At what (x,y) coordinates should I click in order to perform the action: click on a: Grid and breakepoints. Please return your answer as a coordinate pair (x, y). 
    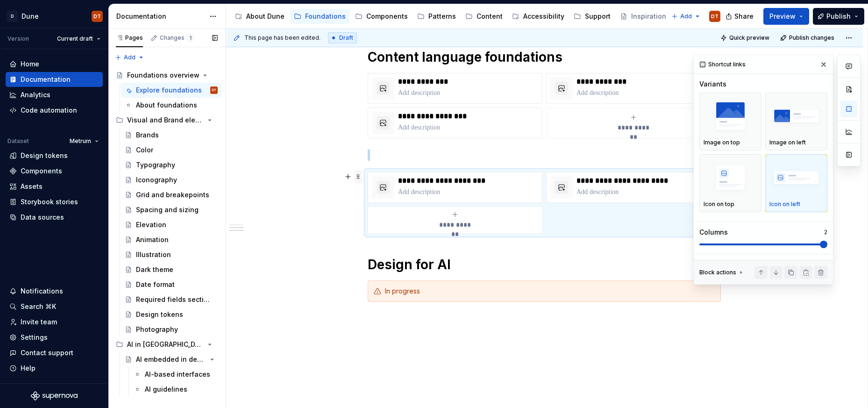
    Looking at the image, I should click on (171, 195).